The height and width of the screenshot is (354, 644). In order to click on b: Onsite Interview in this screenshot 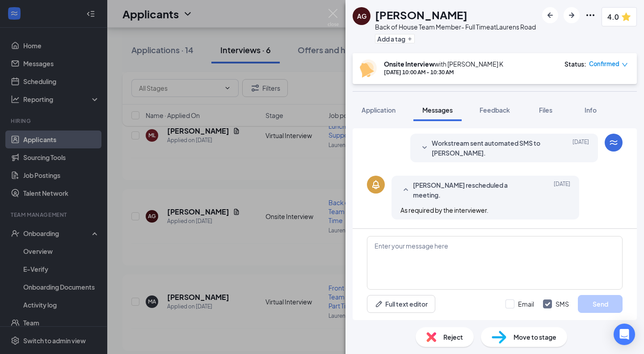, I will do `click(409, 64)`.